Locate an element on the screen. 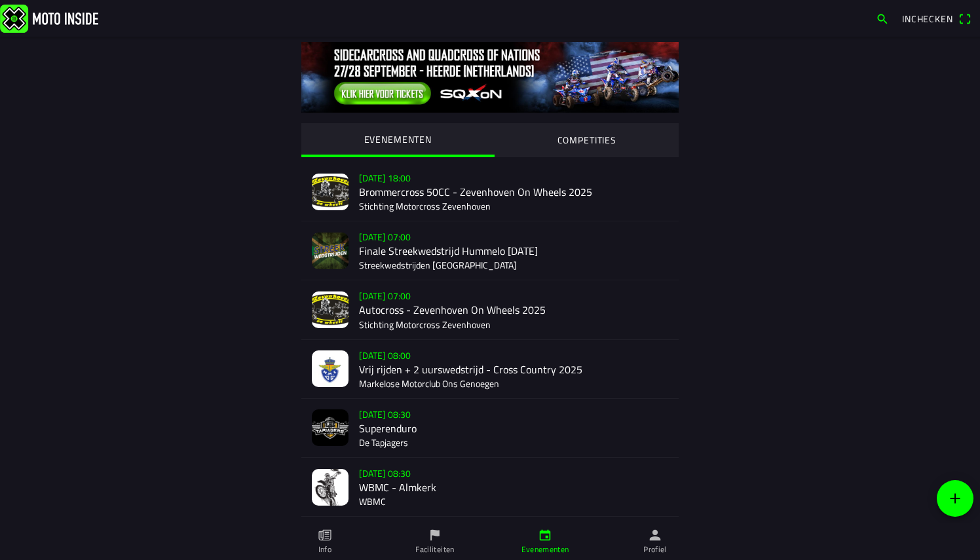  img: 0tIKNvXMbOBQGQ39g5GyH2eKrZ0ImZcyIMR2rZNf.jpg is located at coordinates (490, 78).